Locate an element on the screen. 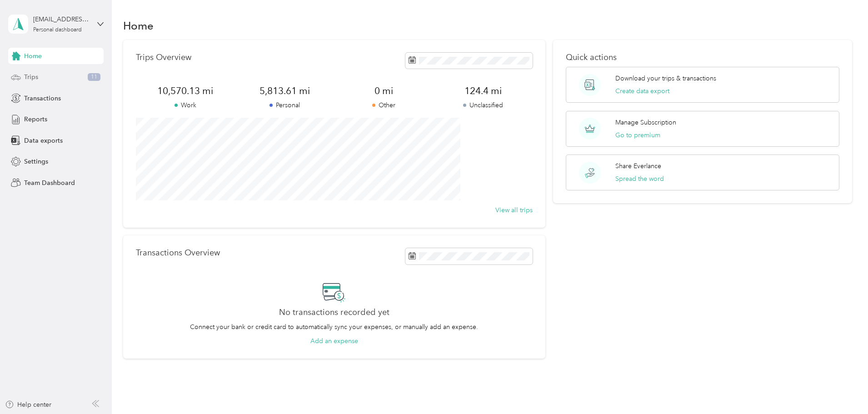  h1: Home is located at coordinates (138, 25).